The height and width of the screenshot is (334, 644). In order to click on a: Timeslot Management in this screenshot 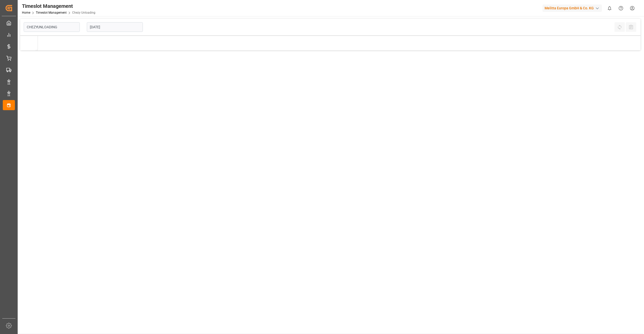, I will do `click(51, 13)`.